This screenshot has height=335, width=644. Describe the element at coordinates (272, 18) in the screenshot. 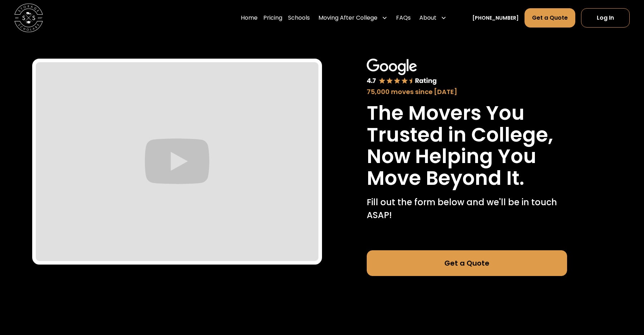

I see `a: Pricing` at that location.